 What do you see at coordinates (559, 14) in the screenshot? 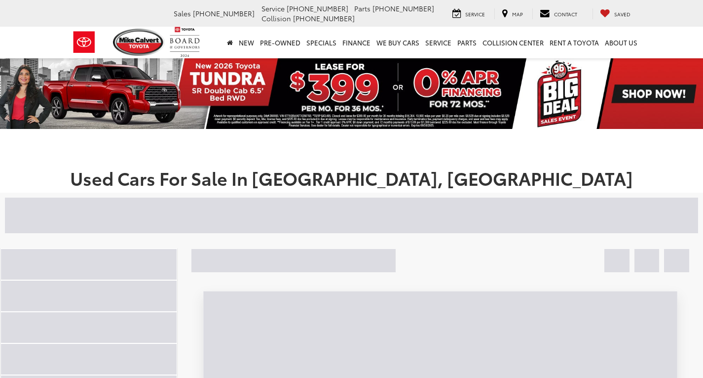
I see `a: Contact` at bounding box center [559, 14].